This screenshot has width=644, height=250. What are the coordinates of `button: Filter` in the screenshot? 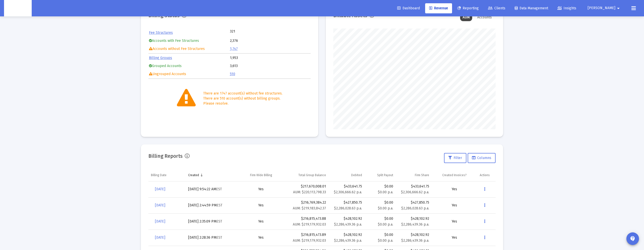 It's located at (455, 158).